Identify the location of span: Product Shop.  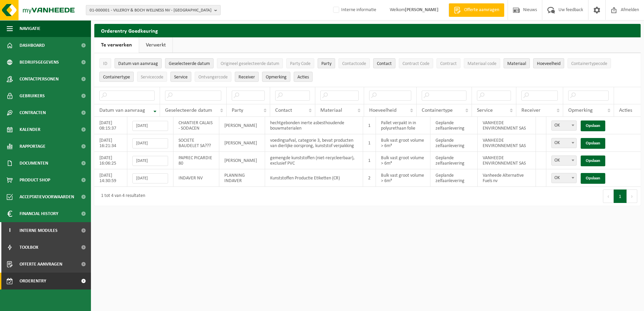
(35, 180).